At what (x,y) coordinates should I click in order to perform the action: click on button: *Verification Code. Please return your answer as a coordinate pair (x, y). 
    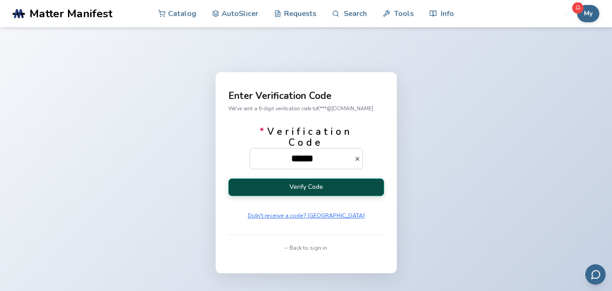
    Looking at the image, I should click on (358, 159).